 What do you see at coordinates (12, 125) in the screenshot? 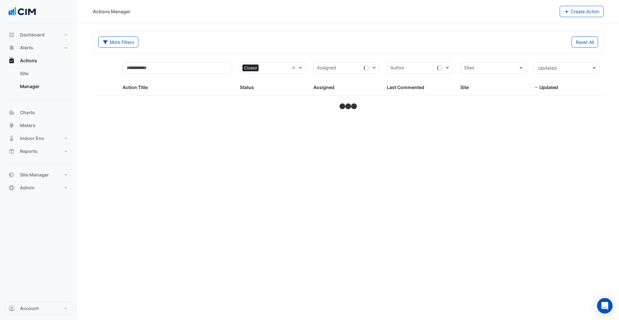
I see `app-icon: Meters` at bounding box center [12, 125].